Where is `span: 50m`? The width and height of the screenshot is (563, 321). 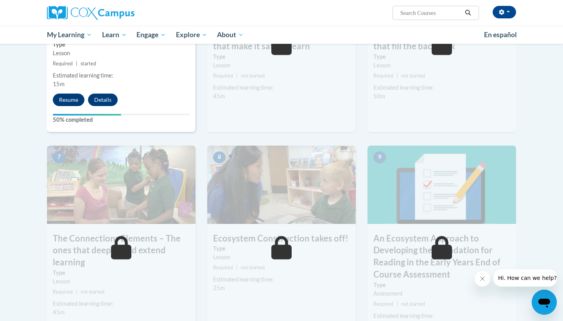 span: 50m is located at coordinates (380, 96).